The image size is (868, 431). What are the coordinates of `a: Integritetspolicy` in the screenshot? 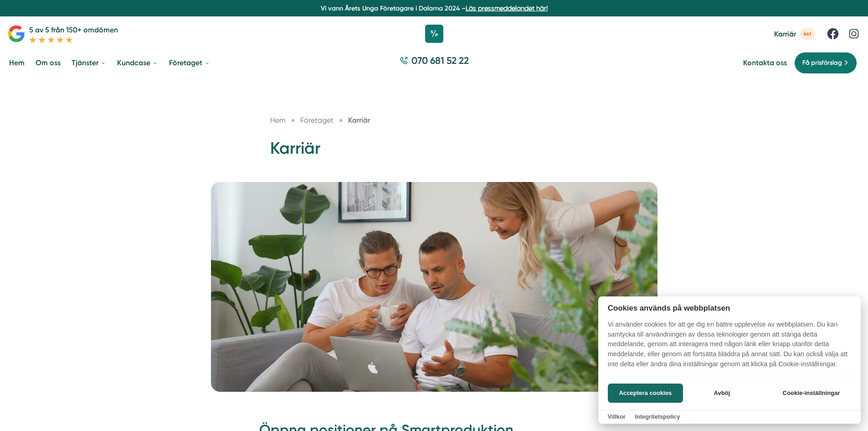 It's located at (657, 417).